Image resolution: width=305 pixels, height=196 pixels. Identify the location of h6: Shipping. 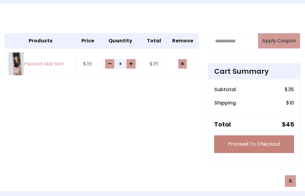
(225, 103).